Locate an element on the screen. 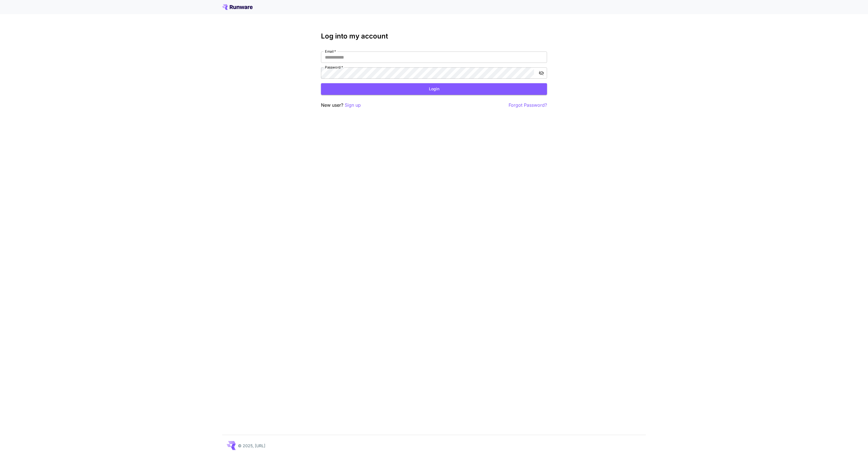 The height and width of the screenshot is (456, 868). label: Password is located at coordinates (334, 67).